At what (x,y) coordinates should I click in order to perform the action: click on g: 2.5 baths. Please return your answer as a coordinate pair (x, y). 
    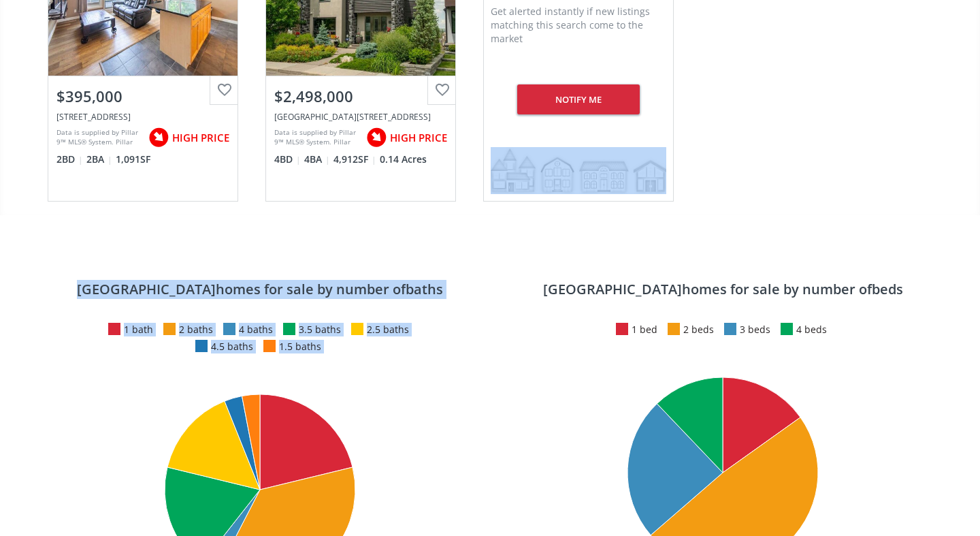
    Looking at the image, I should click on (388, 329).